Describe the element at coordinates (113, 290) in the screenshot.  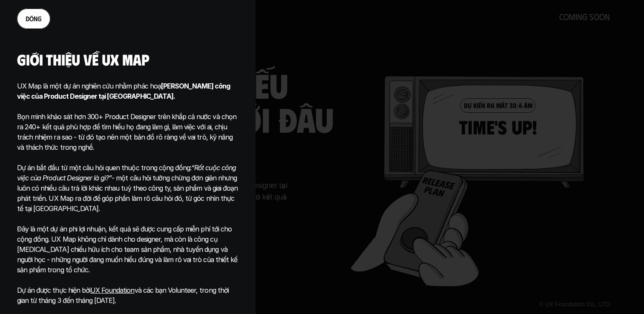
I see `a: UX Foundation` at that location.